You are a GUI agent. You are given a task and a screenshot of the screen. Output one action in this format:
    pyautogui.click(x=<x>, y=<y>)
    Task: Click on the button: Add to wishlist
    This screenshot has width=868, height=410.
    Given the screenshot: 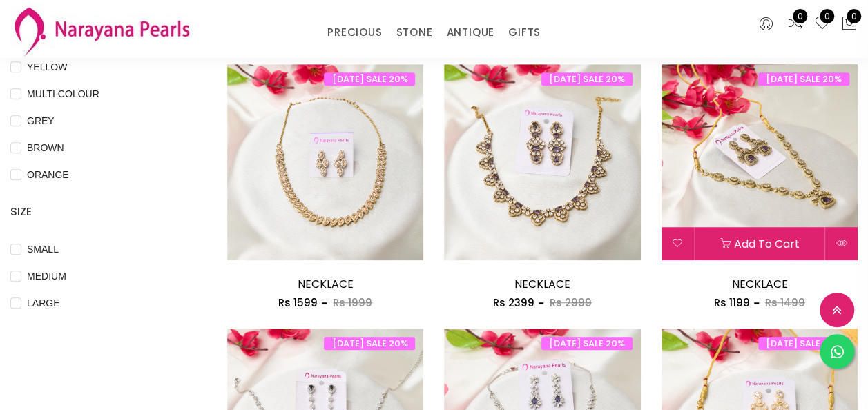 What is the action you would take?
    pyautogui.click(x=678, y=244)
    